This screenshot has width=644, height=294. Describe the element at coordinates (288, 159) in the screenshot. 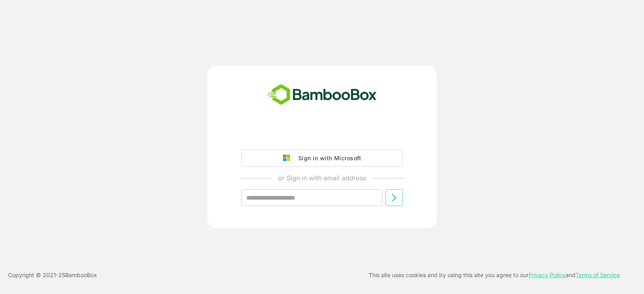

I see `img: google` at that location.